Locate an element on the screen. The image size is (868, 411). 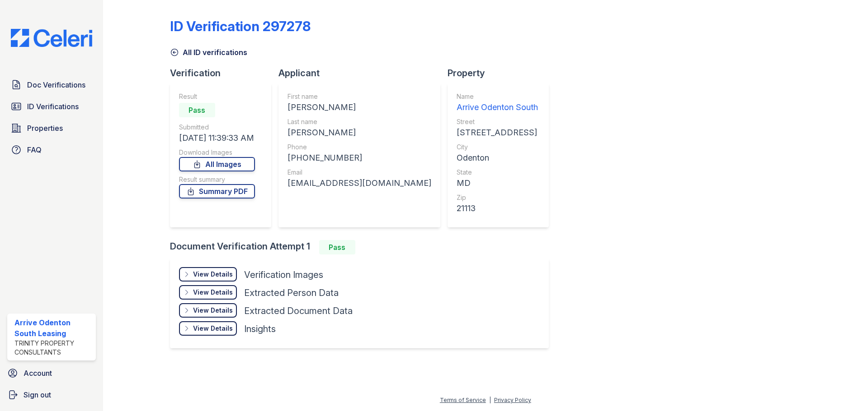
div: First name is located at coordinates (360, 97).